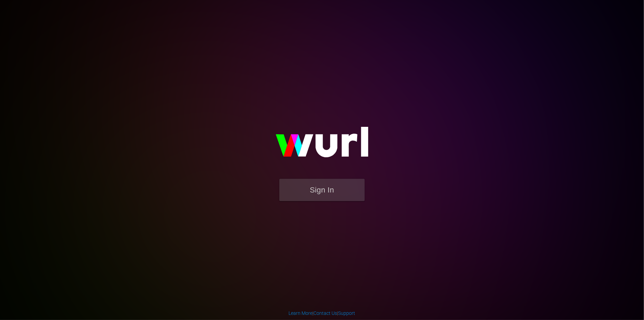 Image resolution: width=644 pixels, height=320 pixels. Describe the element at coordinates (301, 313) in the screenshot. I see `a: Learn More` at that location.